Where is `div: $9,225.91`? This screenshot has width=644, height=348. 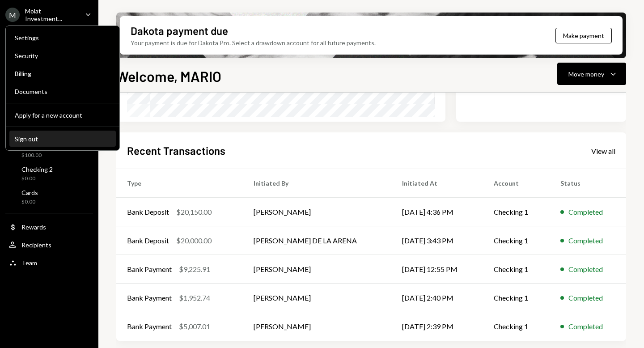 div: $9,225.91 is located at coordinates (195, 269).